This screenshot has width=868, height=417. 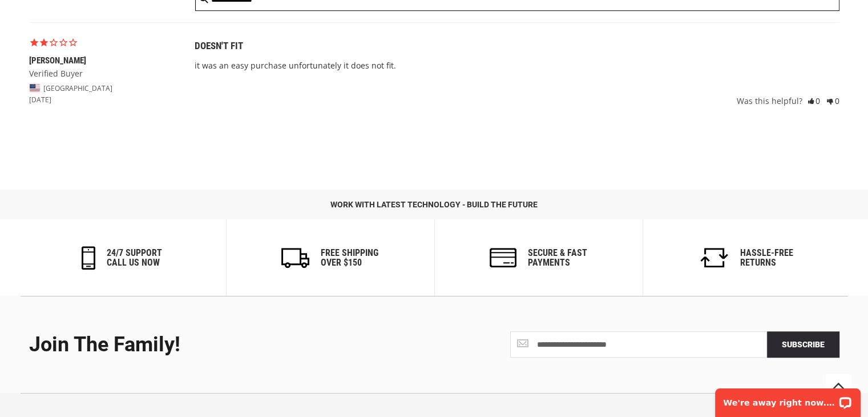 I want to click on h6: 24/7 support call us now, so click(x=134, y=257).